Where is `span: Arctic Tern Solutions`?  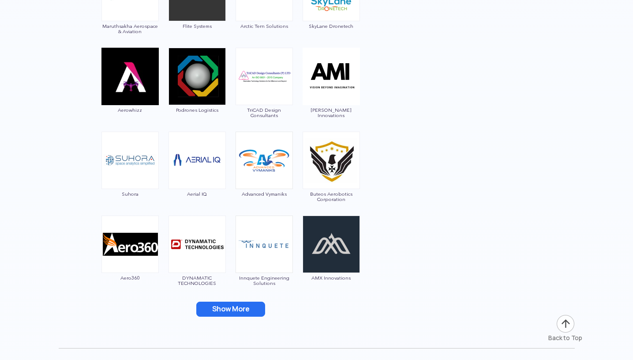 span: Arctic Tern Solutions is located at coordinates (264, 26).